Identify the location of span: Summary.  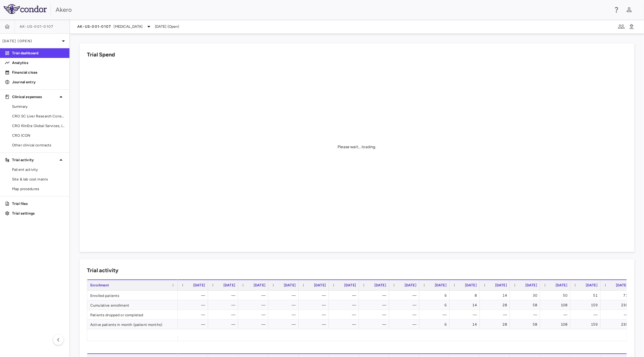
(38, 107).